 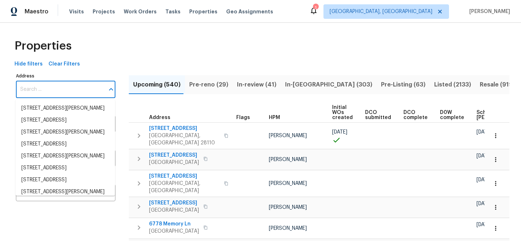 I want to click on span: DCO submitted, so click(x=378, y=115).